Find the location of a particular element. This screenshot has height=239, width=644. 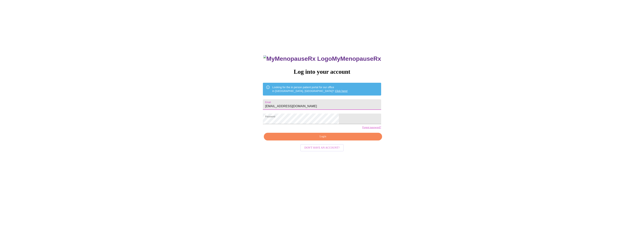

button: Don't have an account? is located at coordinates (322, 148).